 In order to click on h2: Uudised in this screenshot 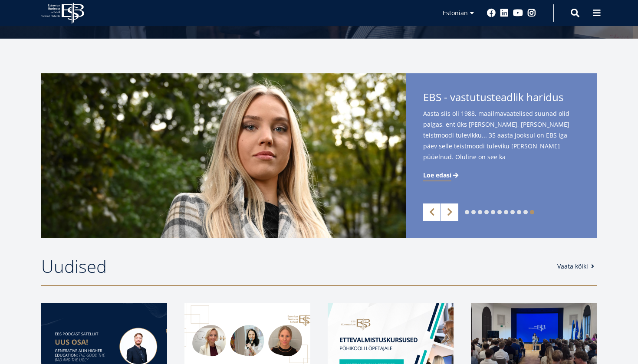, I will do `click(295, 267)`.